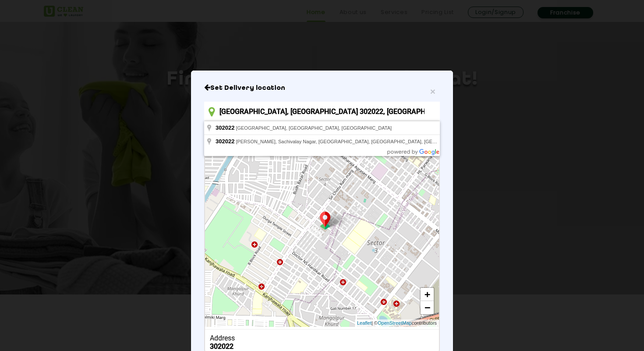 The height and width of the screenshot is (351, 644). What do you see at coordinates (322, 111) in the screenshot?
I see `input: Enter location` at bounding box center [322, 111].